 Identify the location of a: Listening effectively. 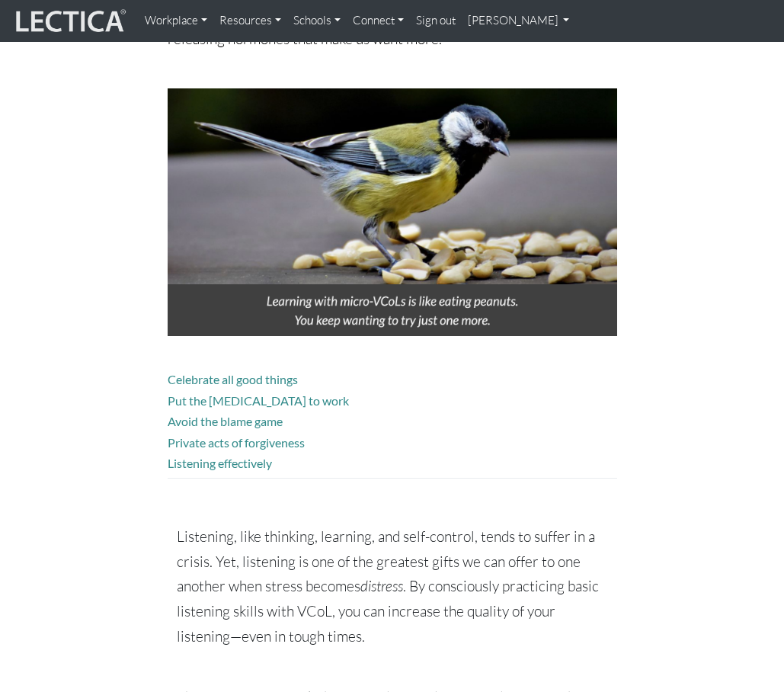
(219, 463).